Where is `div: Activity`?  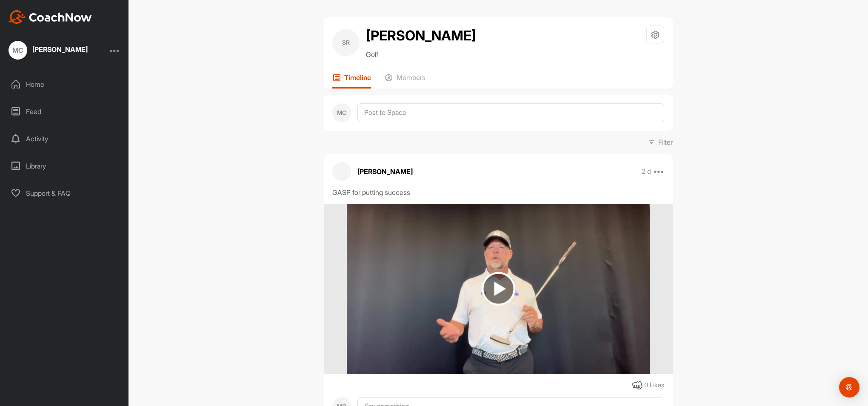
div: Activity is located at coordinates (64, 139).